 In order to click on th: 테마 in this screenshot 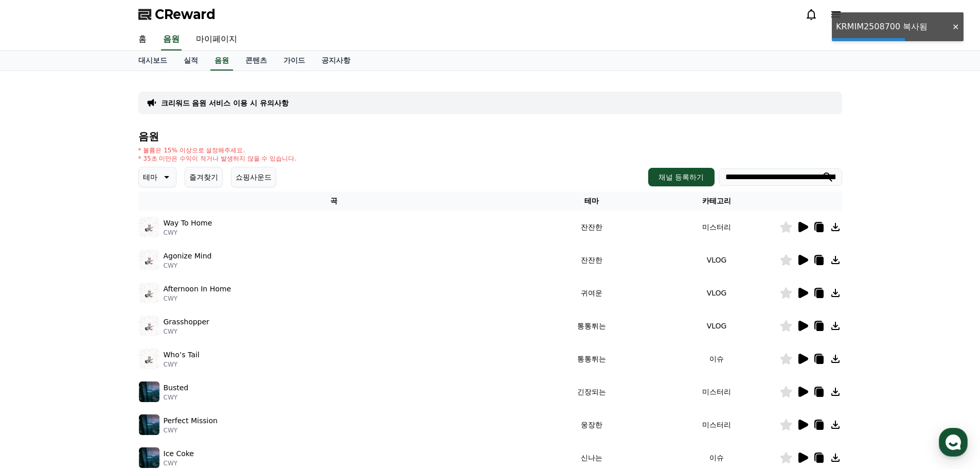, I will do `click(591, 201)`.